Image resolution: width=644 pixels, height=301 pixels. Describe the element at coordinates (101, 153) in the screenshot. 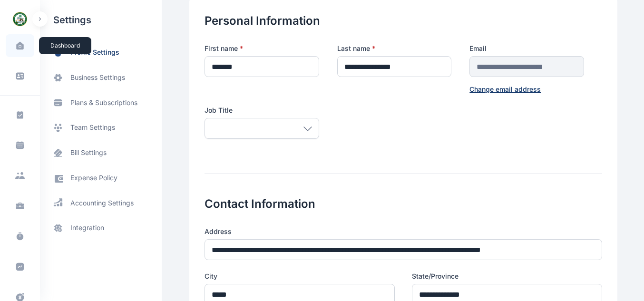

I see `a: bill settings` at that location.